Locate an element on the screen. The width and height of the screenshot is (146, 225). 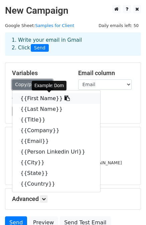
h2: New Campaign is located at coordinates (73, 11).